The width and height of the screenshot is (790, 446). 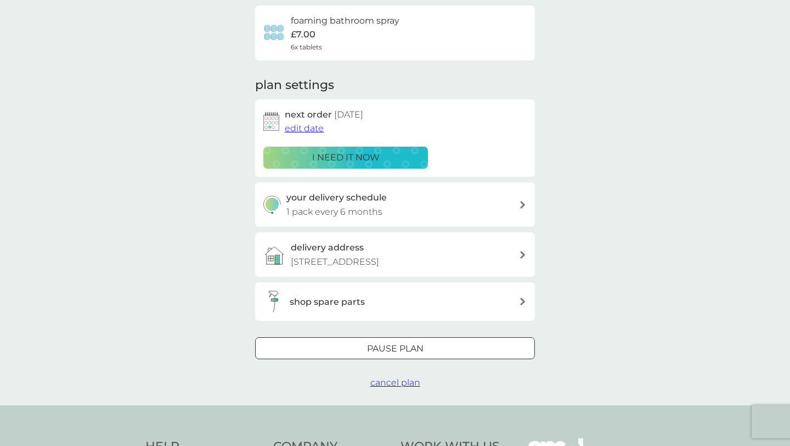 I want to click on h6: foaming bathroom spray, so click(x=345, y=21).